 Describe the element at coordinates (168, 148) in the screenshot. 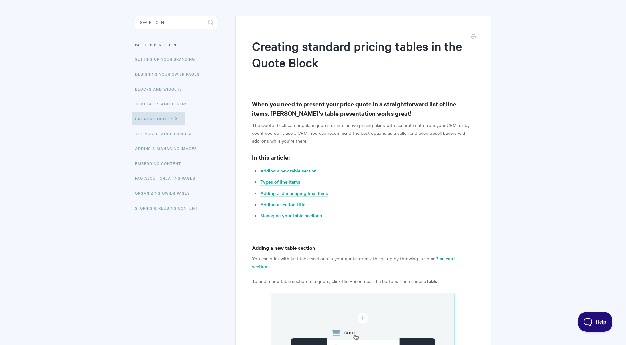

I see `a: Adding & Managing Images` at that location.